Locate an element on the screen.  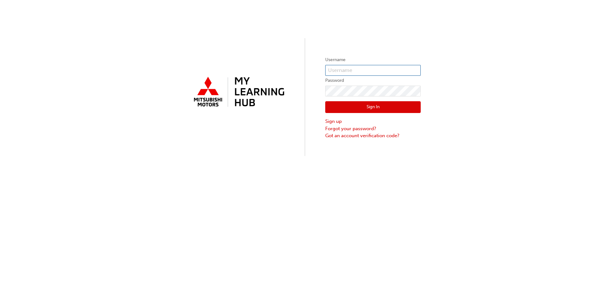
a: Sign up is located at coordinates (373, 121).